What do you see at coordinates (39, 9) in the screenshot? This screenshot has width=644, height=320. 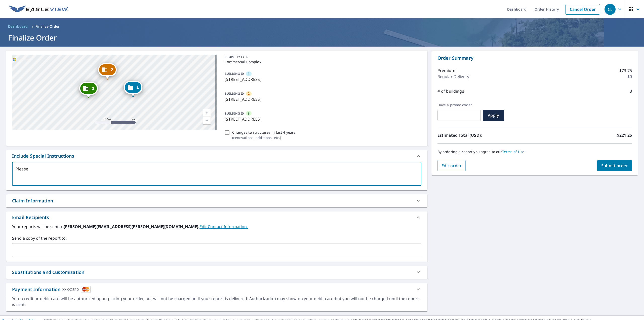 I see `img: EV Logo` at bounding box center [39, 9].